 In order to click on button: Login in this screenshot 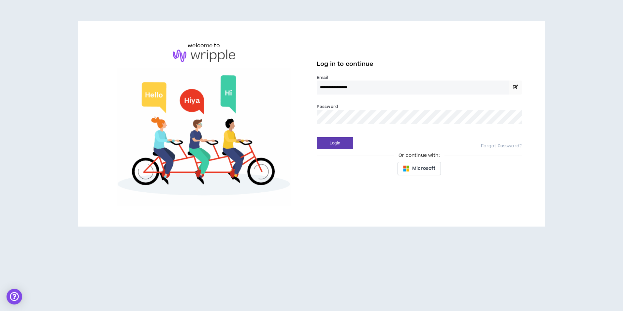, I will do `click(335, 143)`.